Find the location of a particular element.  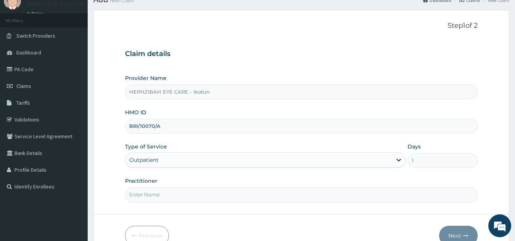

p: Hephzibah Eyecare is located at coordinates (55, 4).